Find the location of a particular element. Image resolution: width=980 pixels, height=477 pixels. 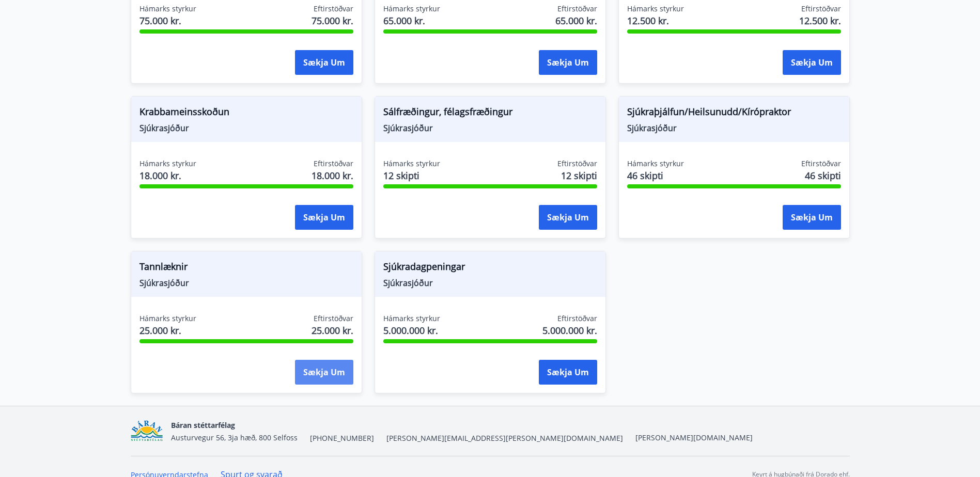

span: Sjúkradagpeningar is located at coordinates (490, 268).